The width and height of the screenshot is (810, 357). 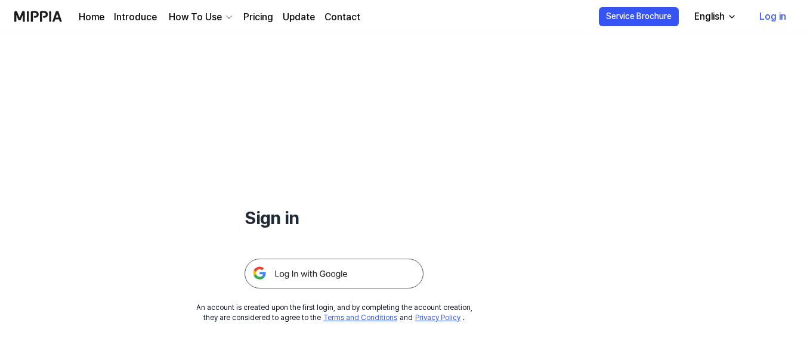 I want to click on button: English, so click(x=714, y=17).